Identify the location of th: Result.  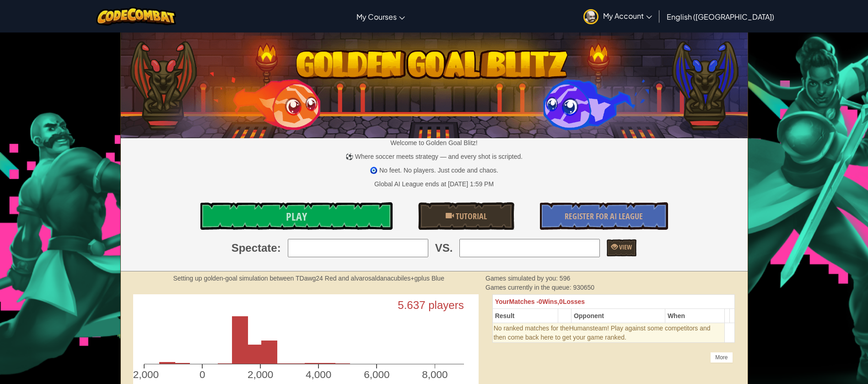
(525, 316).